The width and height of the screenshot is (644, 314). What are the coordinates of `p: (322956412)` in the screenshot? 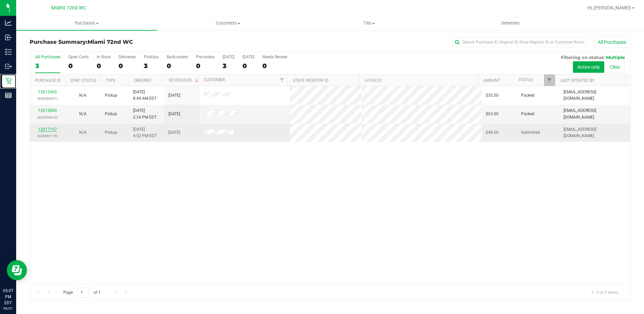 It's located at (47, 117).